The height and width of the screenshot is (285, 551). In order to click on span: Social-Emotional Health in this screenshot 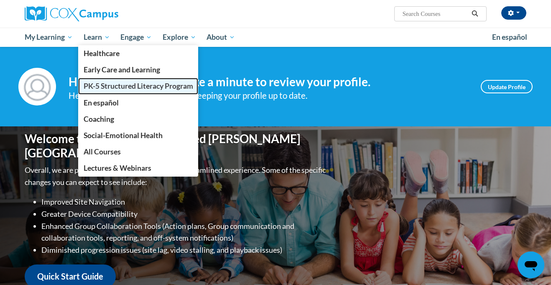, I will do `click(123, 135)`.